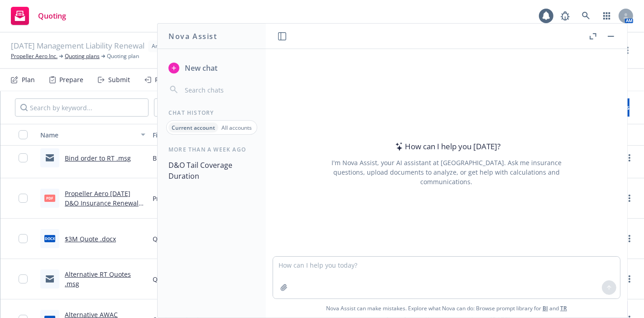 The height and width of the screenshot is (318, 644). I want to click on a: Switch app, so click(607, 16).